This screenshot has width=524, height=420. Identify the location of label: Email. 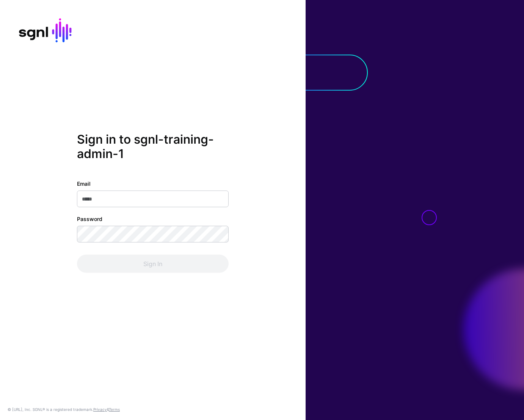
(84, 183).